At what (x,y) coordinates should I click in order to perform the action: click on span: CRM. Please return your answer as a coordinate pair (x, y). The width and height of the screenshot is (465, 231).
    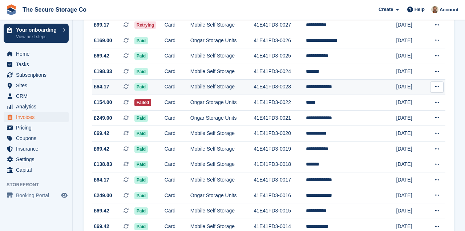
    Looking at the image, I should click on (38, 96).